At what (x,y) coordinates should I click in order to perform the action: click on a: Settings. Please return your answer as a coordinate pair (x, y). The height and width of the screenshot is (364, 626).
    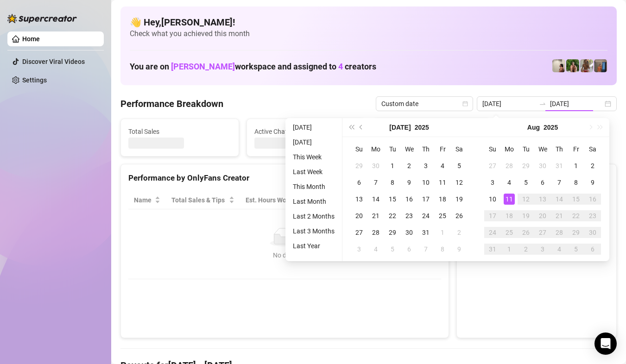
    Looking at the image, I should click on (34, 80).